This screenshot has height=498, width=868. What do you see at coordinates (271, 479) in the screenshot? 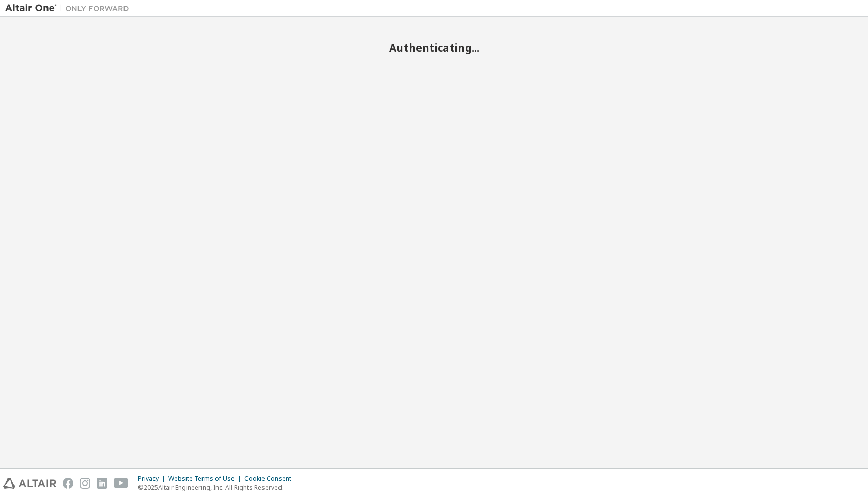
I see `div: Cookie Consent` at bounding box center [271, 479].